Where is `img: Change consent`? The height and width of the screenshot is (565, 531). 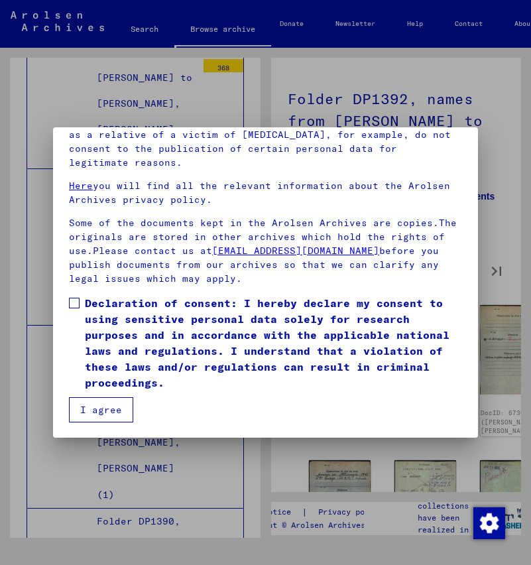
img: Change consent is located at coordinates (489, 523).